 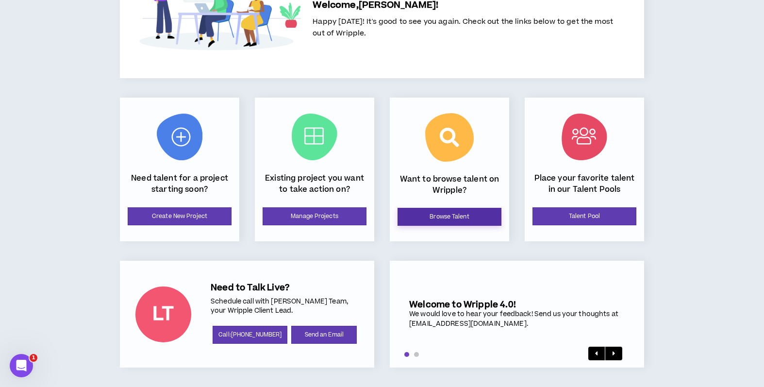 I want to click on h5: Need to Talk Live?, so click(x=285, y=288).